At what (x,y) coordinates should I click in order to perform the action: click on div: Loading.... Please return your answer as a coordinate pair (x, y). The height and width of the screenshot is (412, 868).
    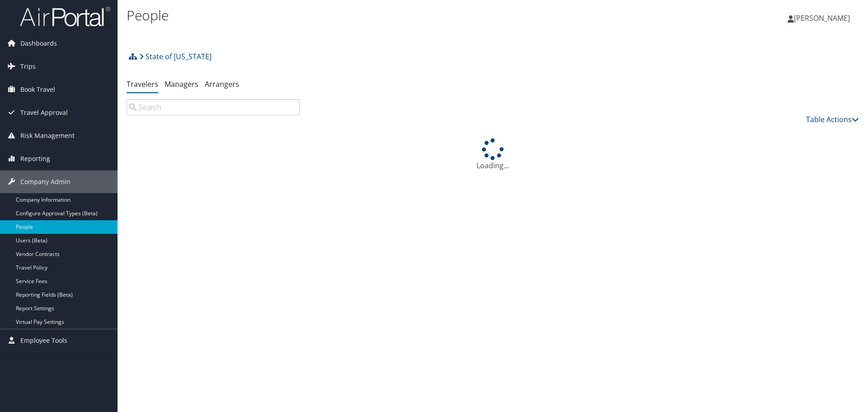
    Looking at the image, I should click on (493, 155).